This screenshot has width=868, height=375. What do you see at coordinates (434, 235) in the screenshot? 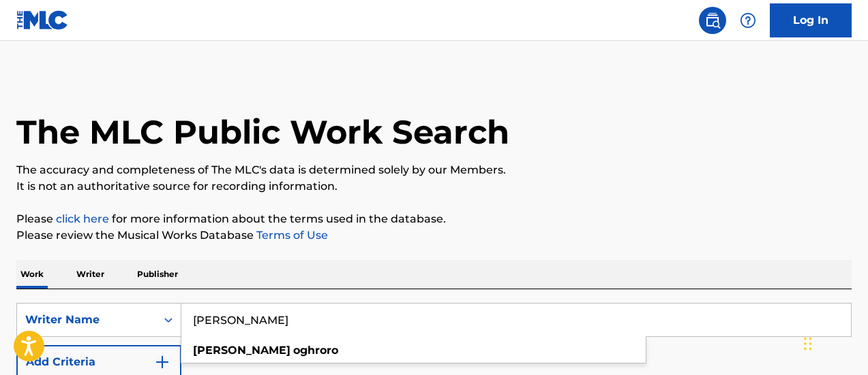
I see `p: Please review the Musical Works Database` at bounding box center [434, 235].